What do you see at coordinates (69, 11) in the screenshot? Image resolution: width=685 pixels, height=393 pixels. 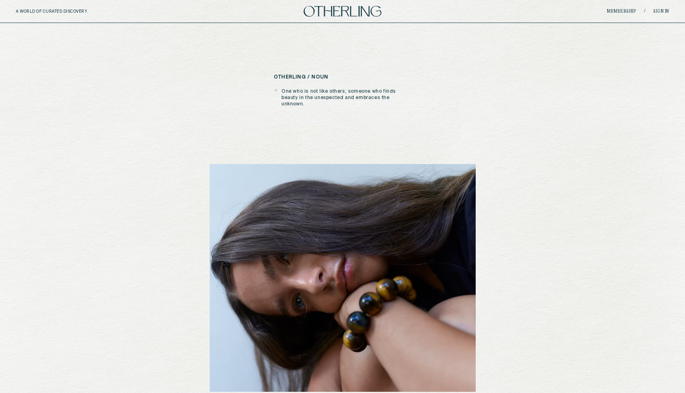 I see `h5: A WORLD OF CURATED DISCOVERY.` at bounding box center [69, 11].